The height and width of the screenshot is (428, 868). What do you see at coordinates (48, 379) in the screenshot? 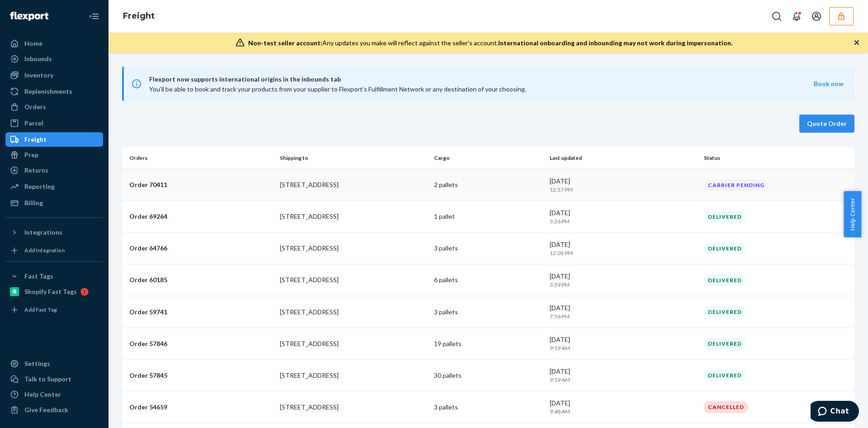
I see `div: Talk to Support` at bounding box center [48, 379].